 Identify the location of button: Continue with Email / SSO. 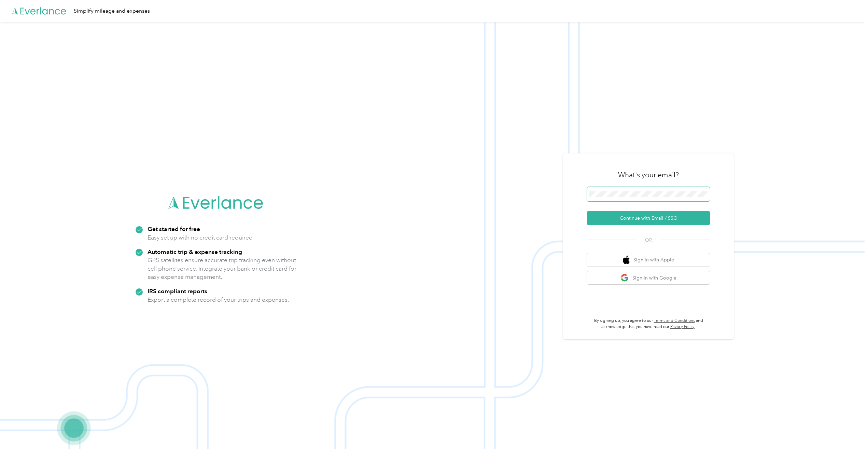
(648, 218).